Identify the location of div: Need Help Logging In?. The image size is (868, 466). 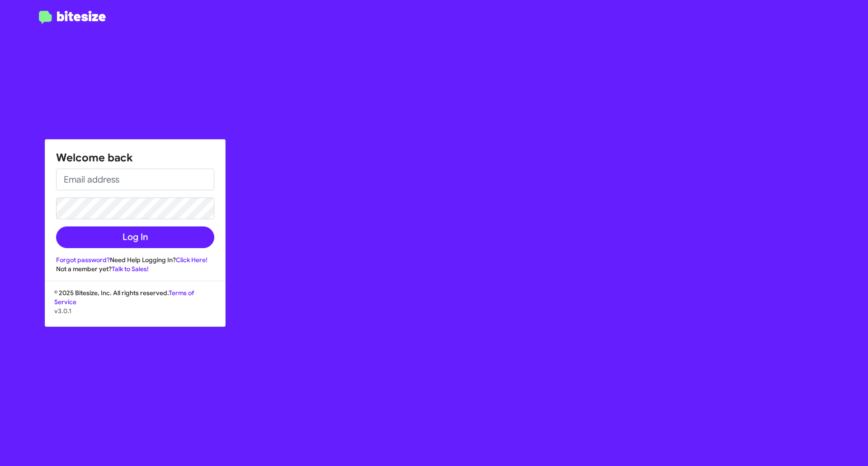
(135, 260).